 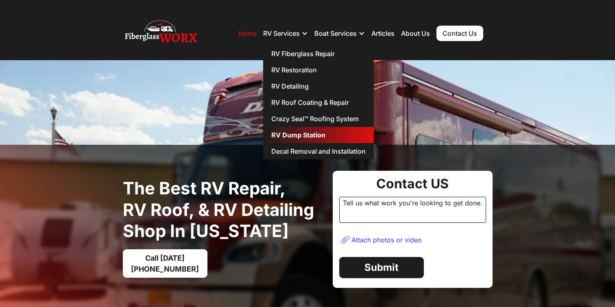 What do you see at coordinates (247, 33) in the screenshot?
I see `a: Home` at bounding box center [247, 33].